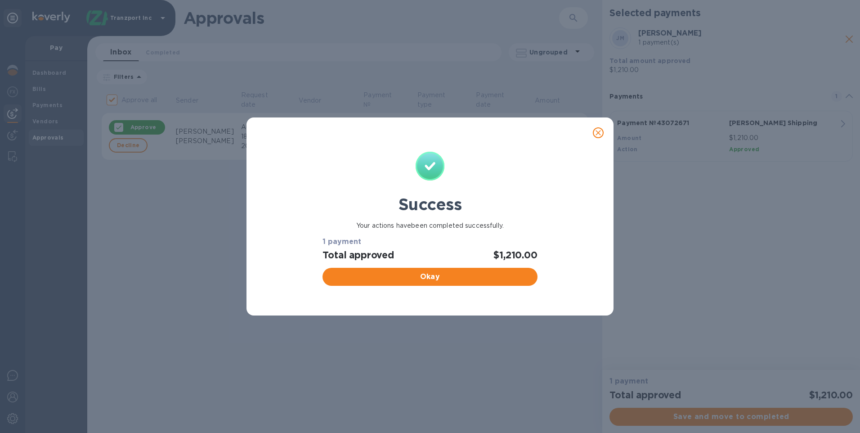 This screenshot has width=860, height=433. I want to click on button: Okay, so click(429, 276).